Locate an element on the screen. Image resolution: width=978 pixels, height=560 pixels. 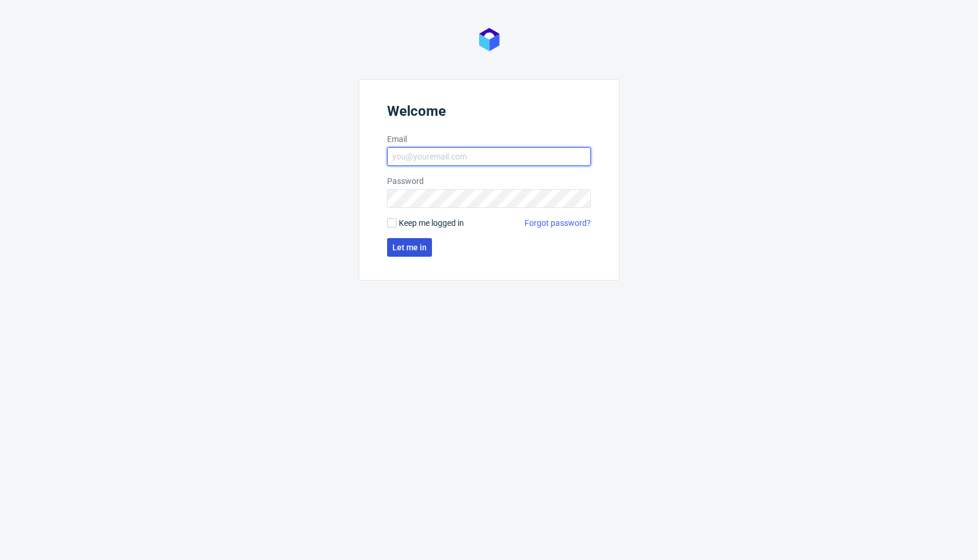
button: Let me in is located at coordinates (409, 247).